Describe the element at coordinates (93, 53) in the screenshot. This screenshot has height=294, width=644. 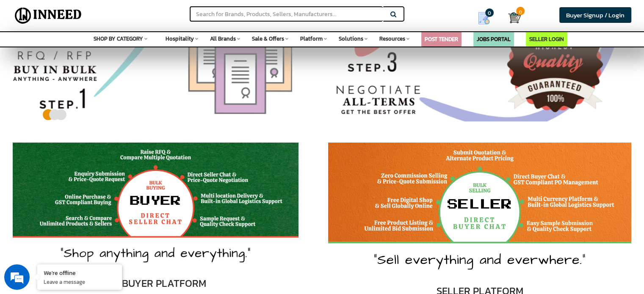
I see `div: Leave a message` at that location.